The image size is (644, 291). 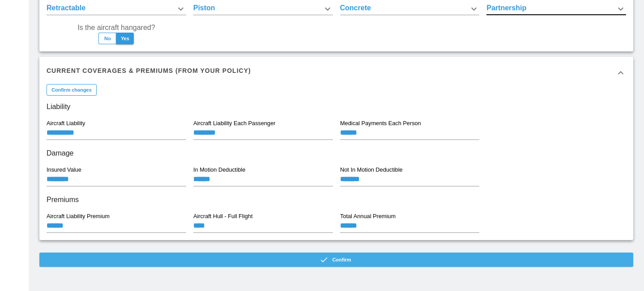 What do you see at coordinates (78, 216) in the screenshot?
I see `label: Aircraft Liability Premium` at bounding box center [78, 216].